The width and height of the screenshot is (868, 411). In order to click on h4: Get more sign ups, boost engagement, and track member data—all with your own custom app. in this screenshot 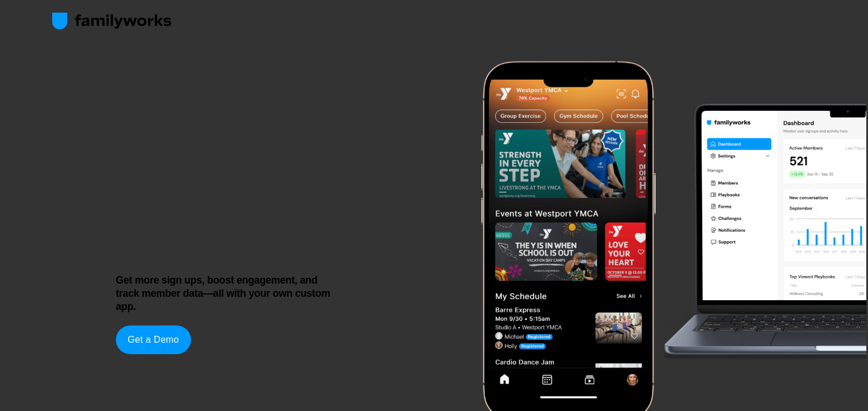, I will do `click(227, 293)`.